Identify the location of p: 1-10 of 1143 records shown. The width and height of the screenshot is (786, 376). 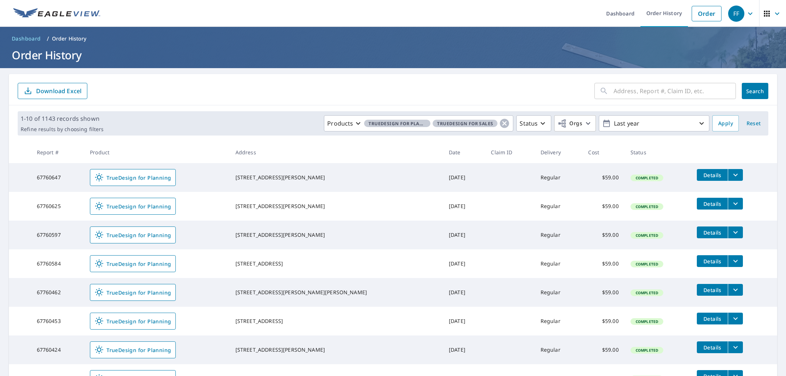
(62, 119).